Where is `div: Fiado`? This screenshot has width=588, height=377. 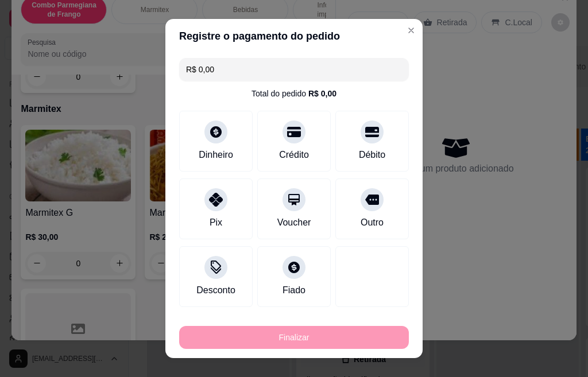 div: Fiado is located at coordinates (294, 291).